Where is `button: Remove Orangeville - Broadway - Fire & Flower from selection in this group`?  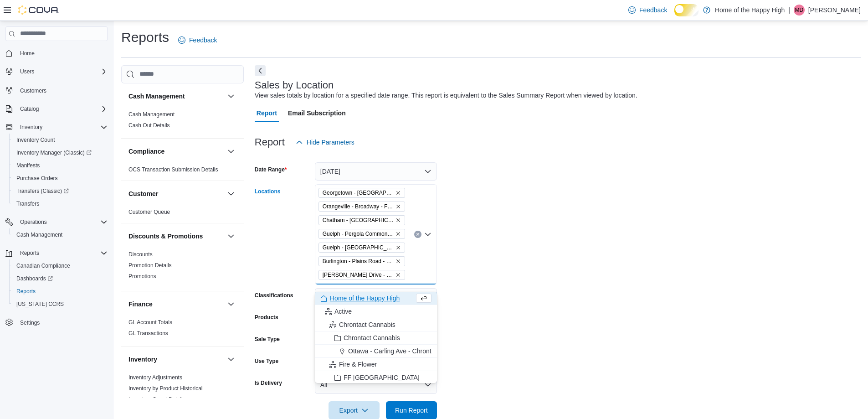 button: Remove Orangeville - Broadway - Fire & Flower from selection in this group is located at coordinates (398, 206).